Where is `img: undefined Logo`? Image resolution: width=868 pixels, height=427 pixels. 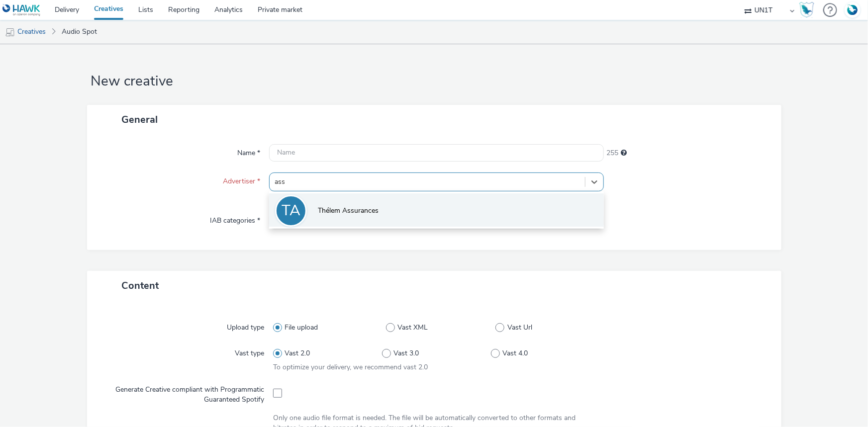
img: undefined Logo is located at coordinates (21, 10).